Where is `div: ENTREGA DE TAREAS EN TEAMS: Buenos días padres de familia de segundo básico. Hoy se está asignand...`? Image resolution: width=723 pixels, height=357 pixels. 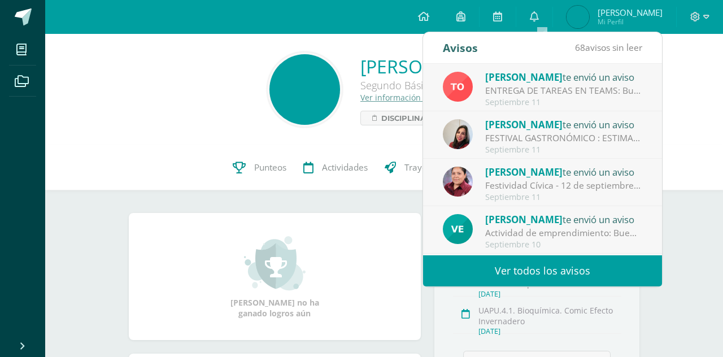 div: ENTREGA DE TAREAS EN TEAMS: Buenos días padres de familia de segundo básico. Hoy se está asignand... is located at coordinates (564, 90).